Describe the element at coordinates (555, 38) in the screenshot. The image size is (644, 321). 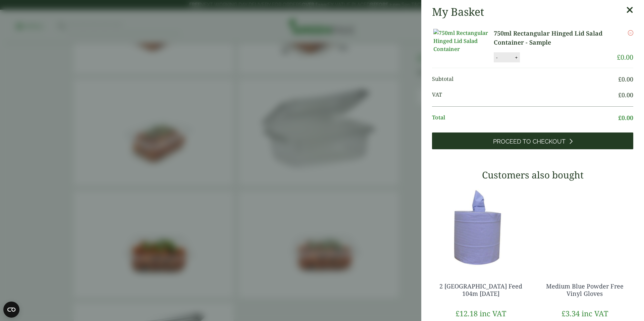
I see `a: 750ml Rectangular Hinged Lid Salad Container - Sample` at that location.